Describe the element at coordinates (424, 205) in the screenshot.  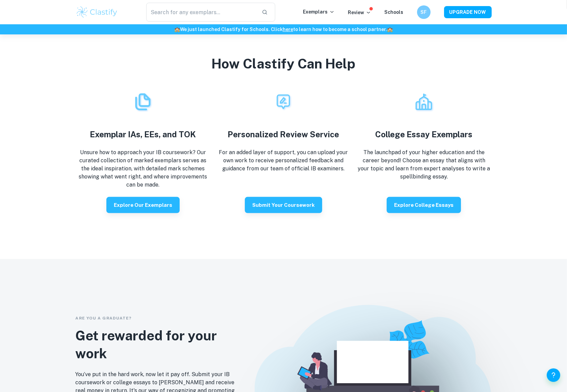
I see `a: Explore College Essays` at that location.